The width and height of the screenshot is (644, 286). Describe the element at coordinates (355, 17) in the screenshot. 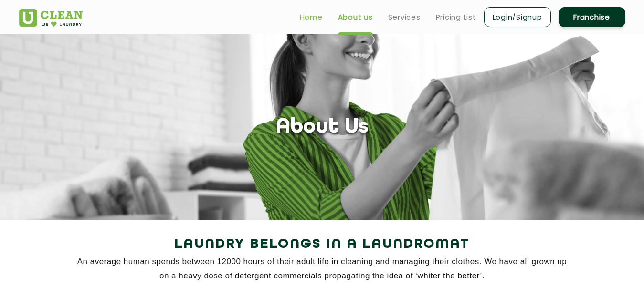

I see `a: About us` at that location.